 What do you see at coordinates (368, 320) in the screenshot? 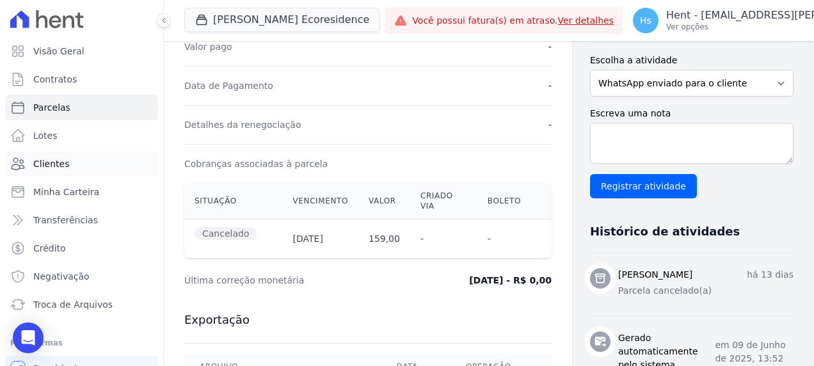
I see `h3: Exportação` at bounding box center [368, 320].